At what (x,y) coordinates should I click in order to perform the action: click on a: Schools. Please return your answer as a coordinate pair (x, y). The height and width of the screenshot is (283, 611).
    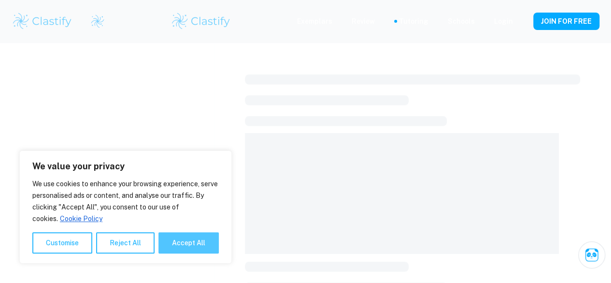
    Looking at the image, I should click on (462, 21).